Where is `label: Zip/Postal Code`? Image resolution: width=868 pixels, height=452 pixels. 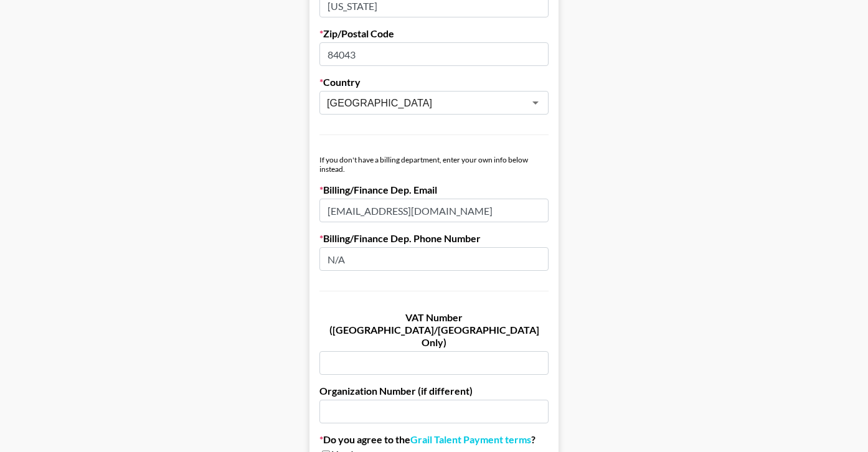
label: Zip/Postal Code is located at coordinates (434, 33).